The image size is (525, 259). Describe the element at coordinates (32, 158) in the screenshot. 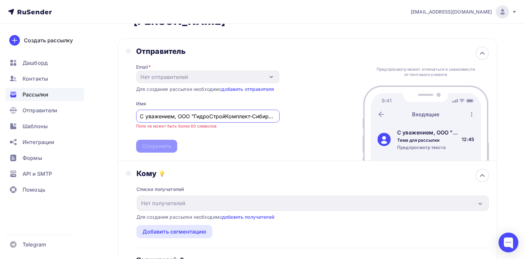

I see `span: Формы` at that location.